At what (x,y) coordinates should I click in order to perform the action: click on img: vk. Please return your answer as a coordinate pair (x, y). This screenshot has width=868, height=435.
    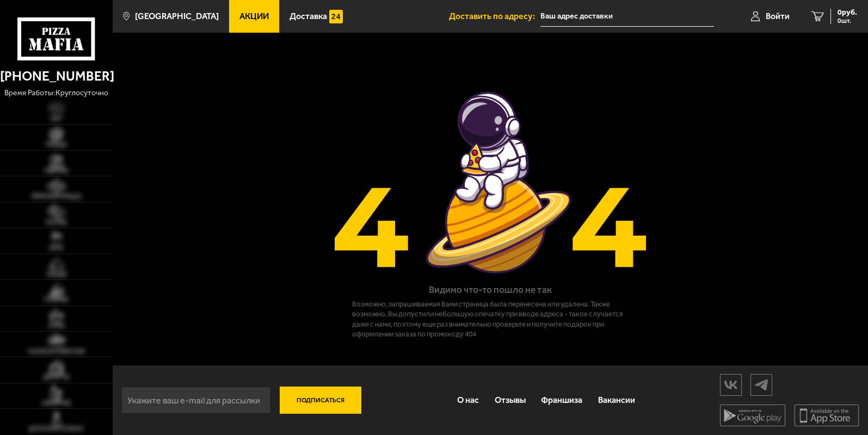
    Looking at the image, I should click on (731, 384).